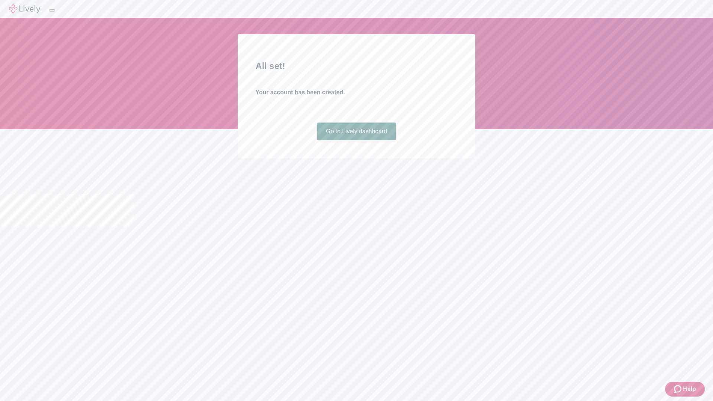 Image resolution: width=713 pixels, height=401 pixels. I want to click on h4: Your account has been created., so click(357, 92).